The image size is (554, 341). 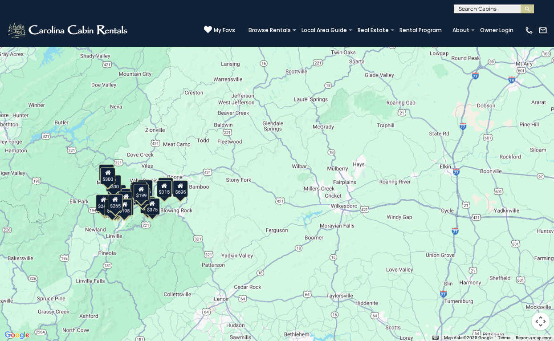 I want to click on a: Browse Rentals, so click(x=269, y=30).